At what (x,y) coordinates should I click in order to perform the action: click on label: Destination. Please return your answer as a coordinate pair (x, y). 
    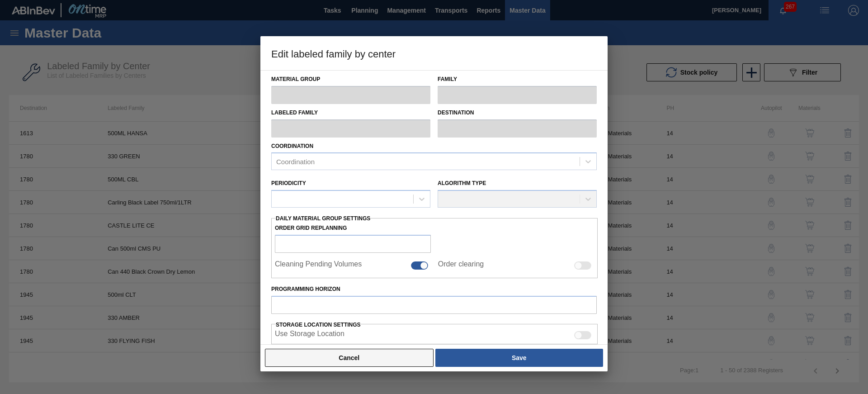
    Looking at the image, I should click on (517, 113).